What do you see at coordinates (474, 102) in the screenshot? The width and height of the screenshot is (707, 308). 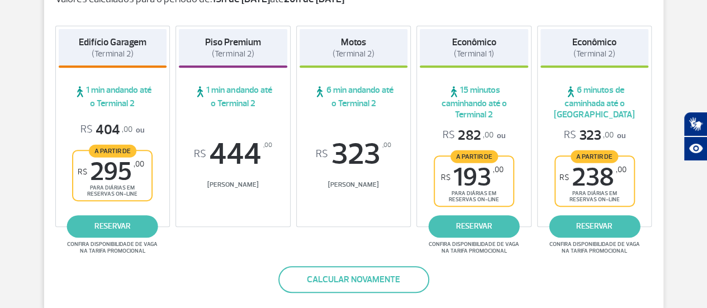 I see `span: 15 minutos caminhando até o Terminal 2` at bounding box center [474, 102].